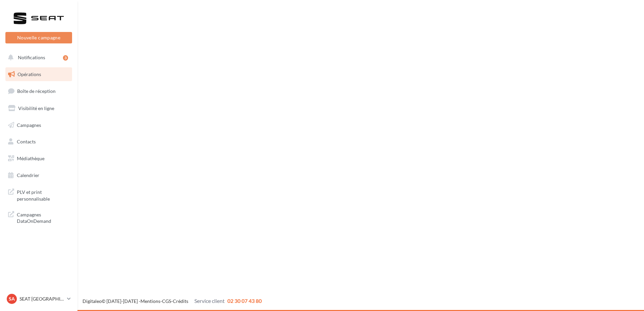  I want to click on div: 3, so click(65, 58).